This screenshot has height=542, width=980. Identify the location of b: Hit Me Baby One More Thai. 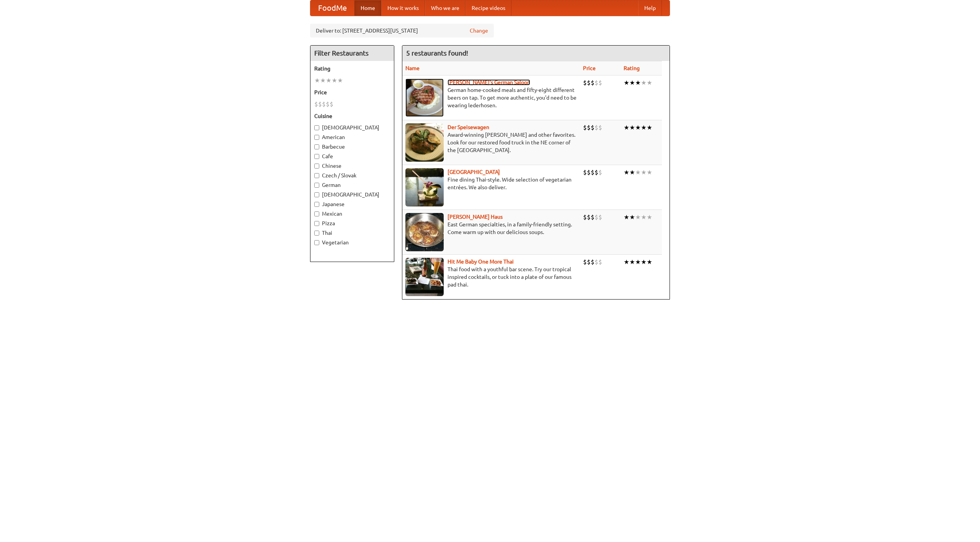
(481, 261).